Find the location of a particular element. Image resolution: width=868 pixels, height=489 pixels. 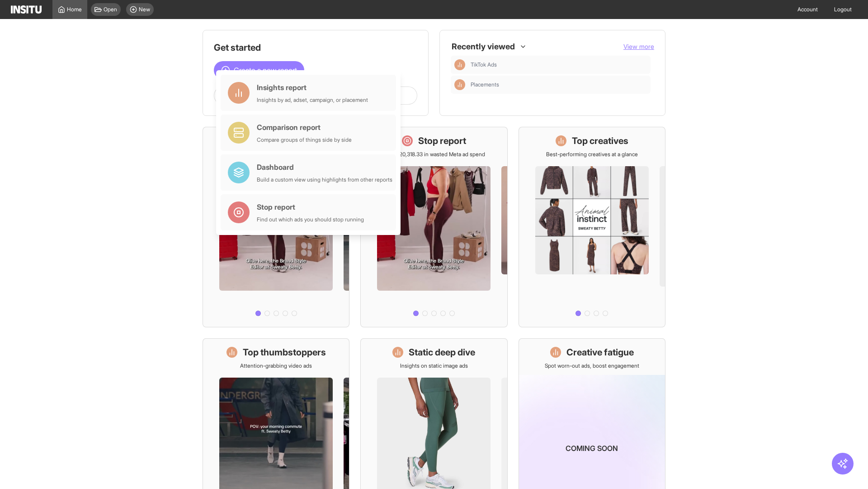

span: Home is located at coordinates (74, 10).